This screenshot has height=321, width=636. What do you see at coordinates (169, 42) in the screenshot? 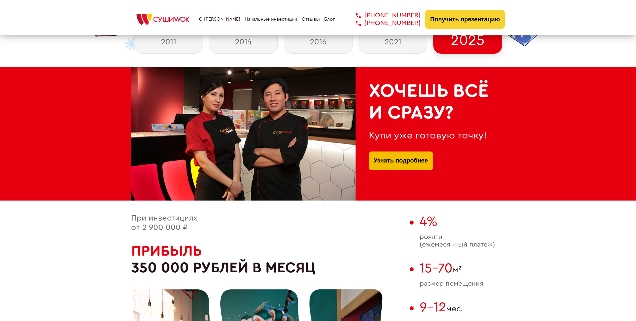
I see `div: 2011` at bounding box center [169, 42].